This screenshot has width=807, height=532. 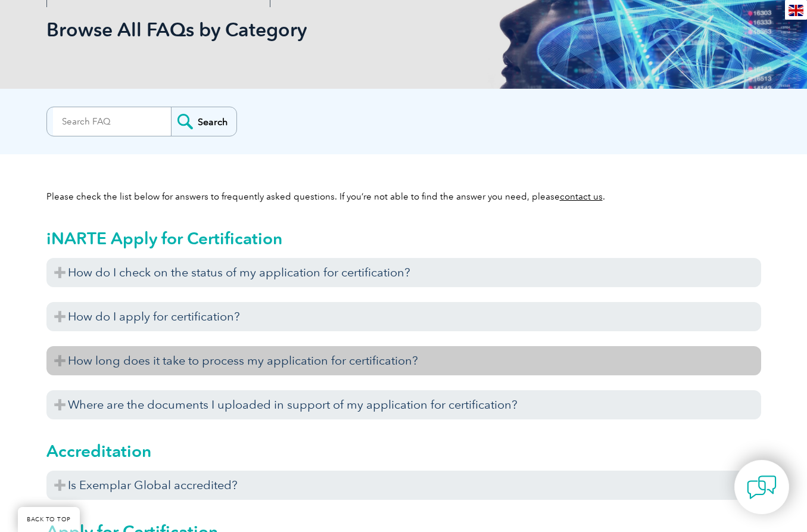 I want to click on img: contact-chat.png, so click(x=762, y=487).